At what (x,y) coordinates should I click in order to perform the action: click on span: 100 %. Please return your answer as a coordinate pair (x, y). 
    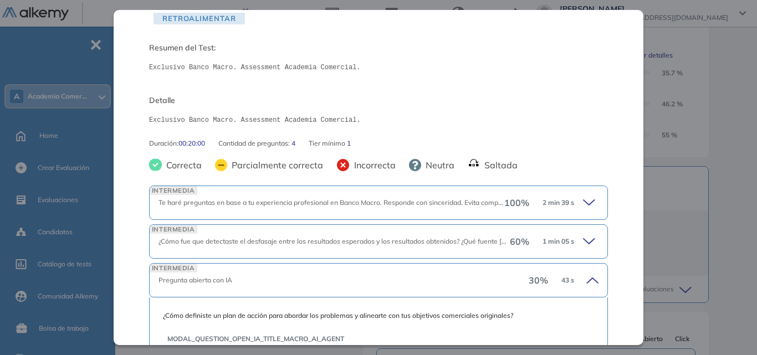
    Looking at the image, I should click on (517, 203).